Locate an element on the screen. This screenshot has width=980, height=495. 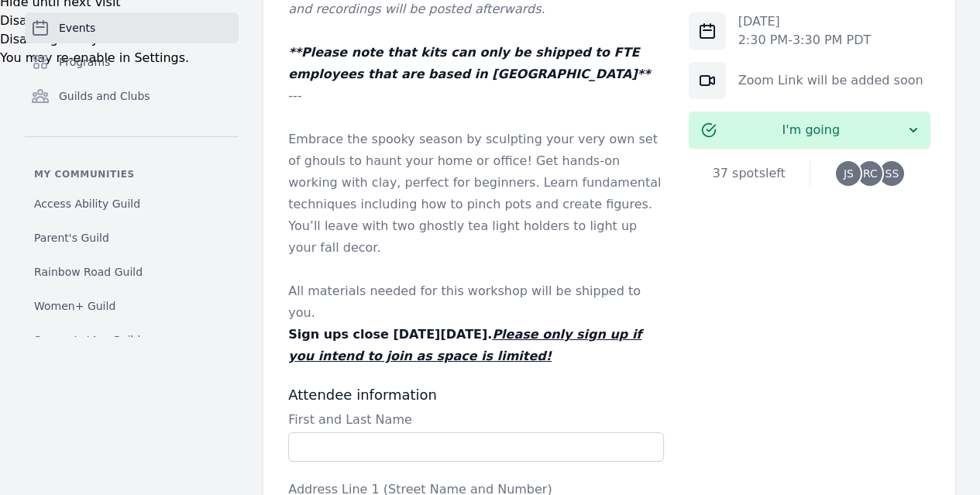
span: RC is located at coordinates (870, 173).